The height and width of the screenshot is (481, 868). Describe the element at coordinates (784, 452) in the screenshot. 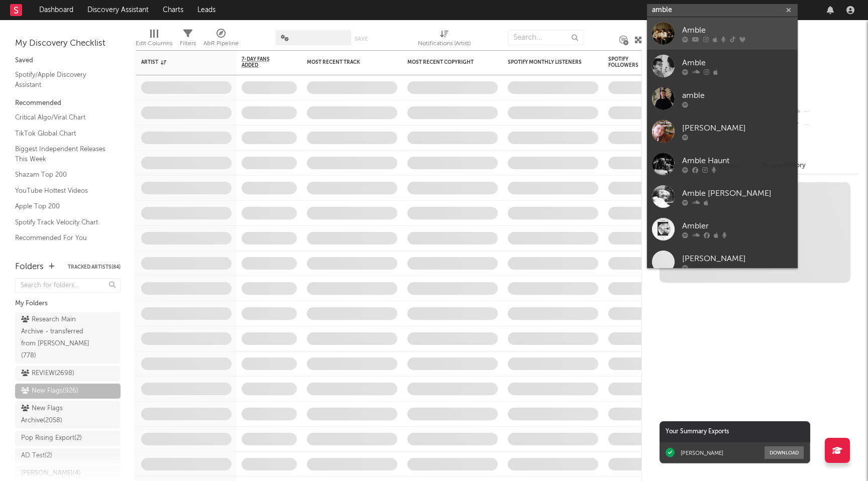

I see `button: Download` at that location.